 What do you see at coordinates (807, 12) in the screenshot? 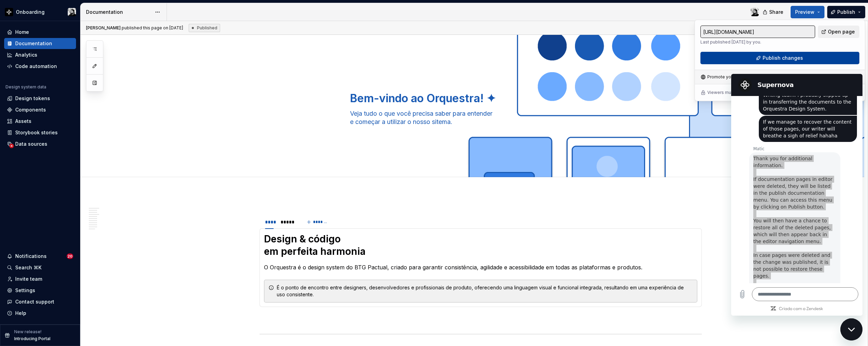
I see `button: Preview` at bounding box center [807, 12].